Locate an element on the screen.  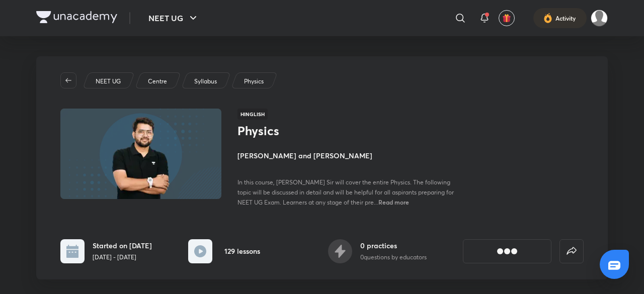
p: Centre is located at coordinates (157, 81).